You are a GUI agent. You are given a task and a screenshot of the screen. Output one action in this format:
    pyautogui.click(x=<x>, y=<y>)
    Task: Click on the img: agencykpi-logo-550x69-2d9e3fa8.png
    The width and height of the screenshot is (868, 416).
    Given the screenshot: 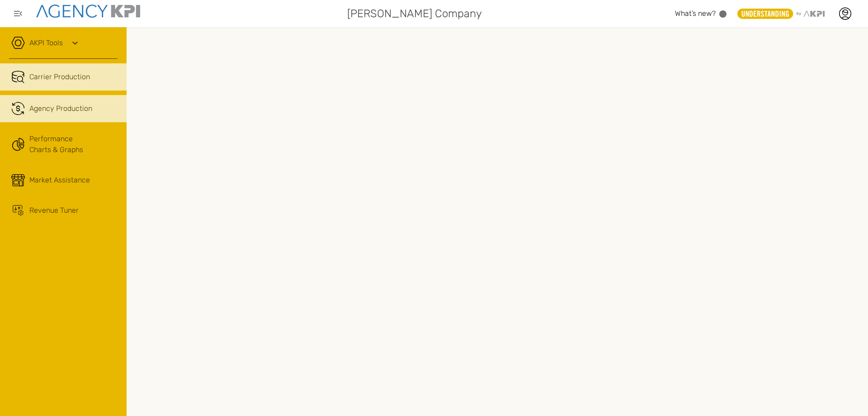 What is the action you would take?
    pyautogui.click(x=88, y=11)
    